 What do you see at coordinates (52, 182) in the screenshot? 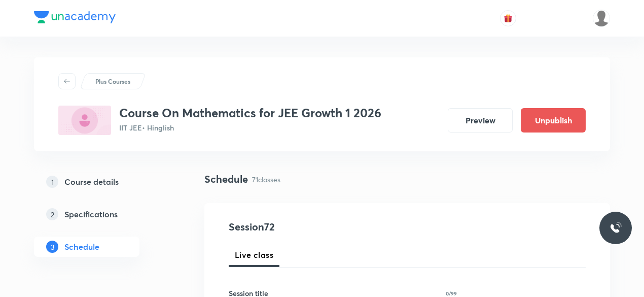
I see `p: 1` at bounding box center [52, 182].